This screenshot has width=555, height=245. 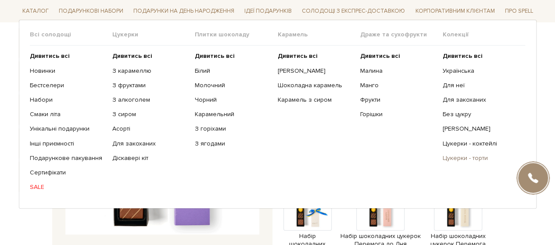 What do you see at coordinates (233, 115) in the screenshot?
I see `a: Карамельний` at bounding box center [233, 115].